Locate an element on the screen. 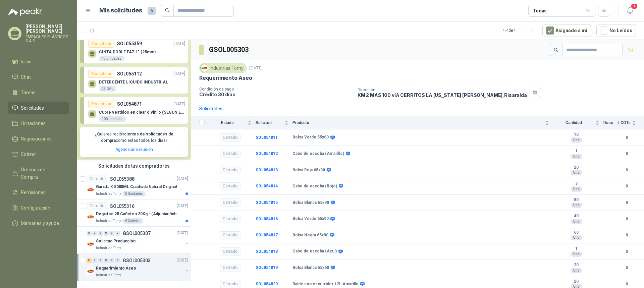 This screenshot has width=644, height=288. p: Degratec 25 Cuñete x 20Kg - (Adjuntar ficha técnica) is located at coordinates (137, 214).